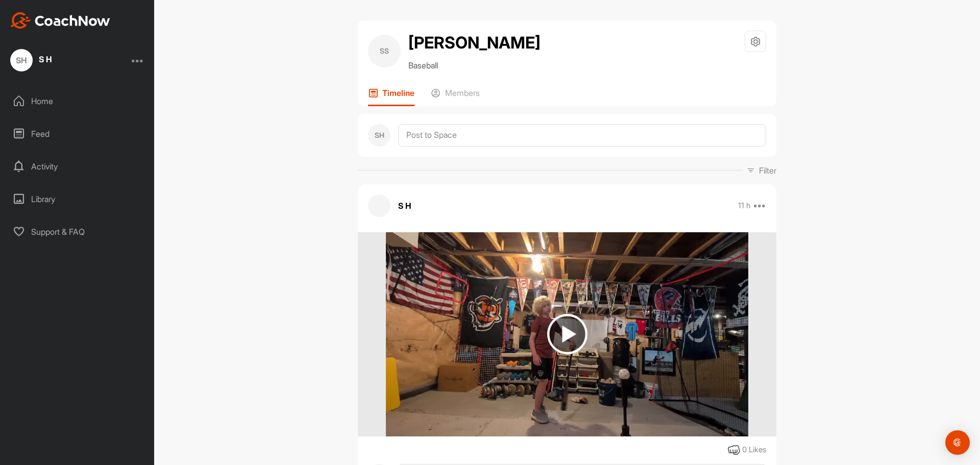 The height and width of the screenshot is (465, 980). What do you see at coordinates (60, 21) in the screenshot?
I see `img: CoachNow` at bounding box center [60, 21].